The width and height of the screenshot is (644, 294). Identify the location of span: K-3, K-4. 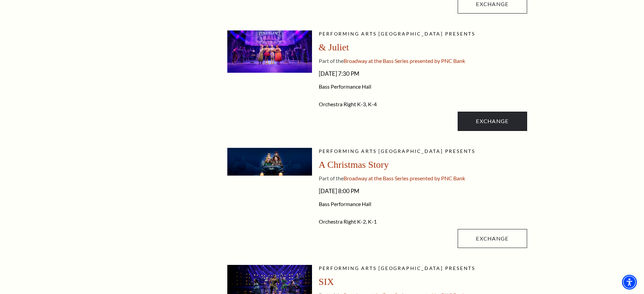
(367, 104).